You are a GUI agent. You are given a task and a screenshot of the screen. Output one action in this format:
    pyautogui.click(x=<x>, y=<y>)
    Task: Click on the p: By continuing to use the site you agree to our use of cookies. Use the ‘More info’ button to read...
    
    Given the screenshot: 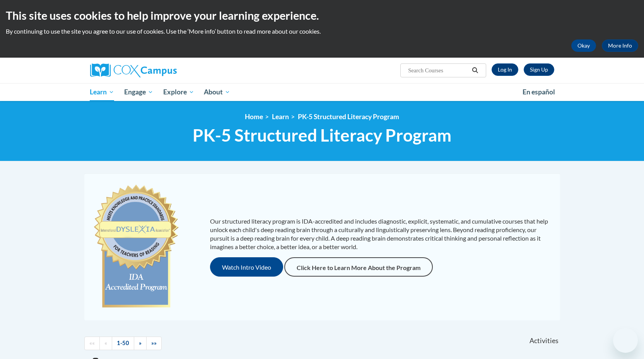 What is the action you would take?
    pyautogui.click(x=321, y=31)
    